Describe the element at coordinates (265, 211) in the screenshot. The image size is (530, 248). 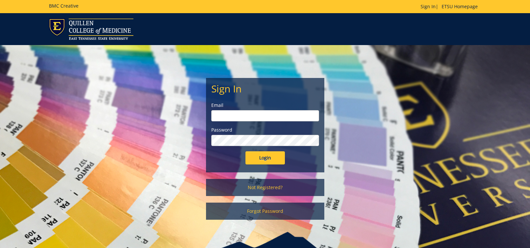
I see `a: Forgot Password` at that location.